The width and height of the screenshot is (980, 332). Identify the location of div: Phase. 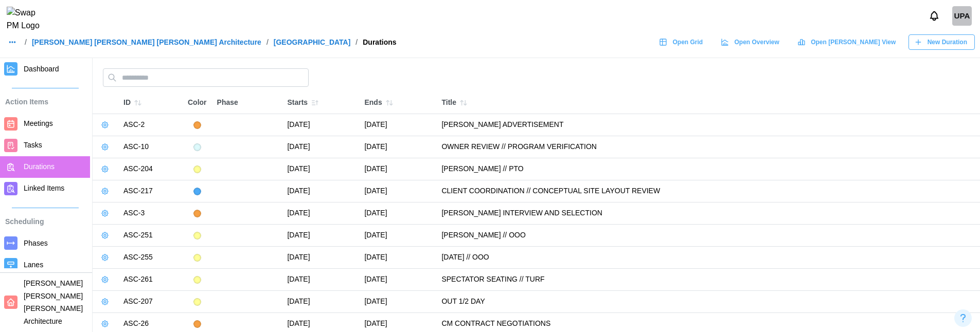
(247, 103).